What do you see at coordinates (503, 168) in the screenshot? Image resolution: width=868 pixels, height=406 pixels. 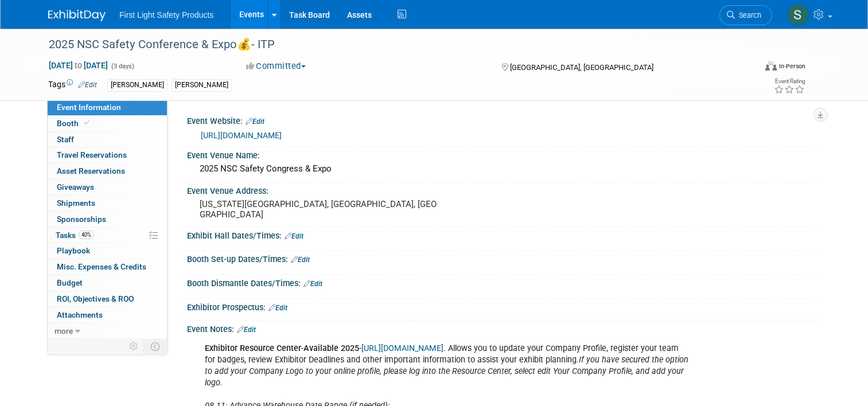 I see `div: 2025 NSC Safety Congress & Expo` at bounding box center [503, 168].